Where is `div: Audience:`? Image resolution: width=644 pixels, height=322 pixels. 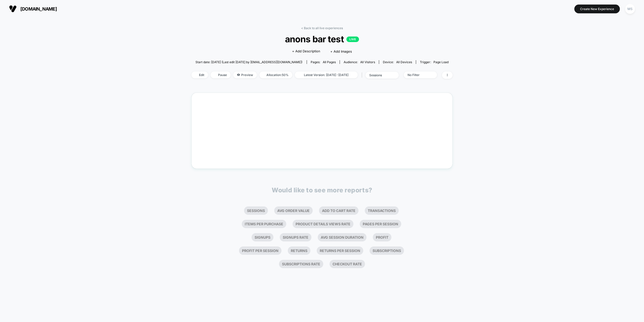
div: Audience: is located at coordinates (359, 62).